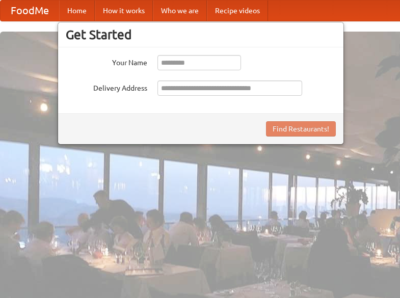 This screenshot has height=298, width=400. Describe the element at coordinates (30, 11) in the screenshot. I see `a: FoodMe` at that location.